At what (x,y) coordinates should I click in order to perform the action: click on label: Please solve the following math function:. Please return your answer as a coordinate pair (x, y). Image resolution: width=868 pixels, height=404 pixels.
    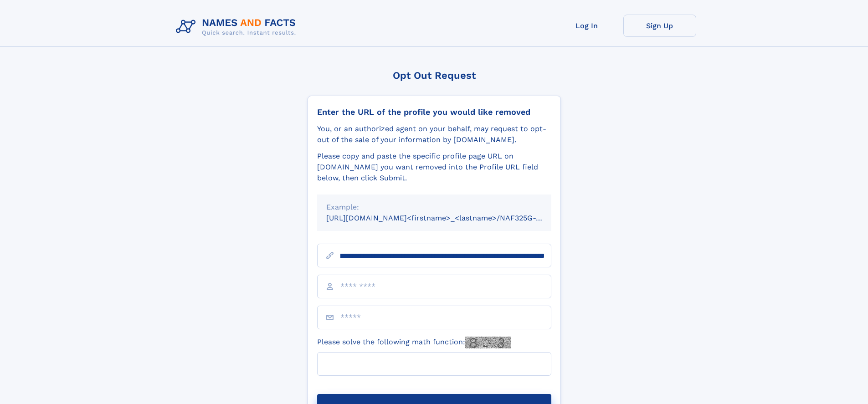
    Looking at the image, I should click on (414, 343).